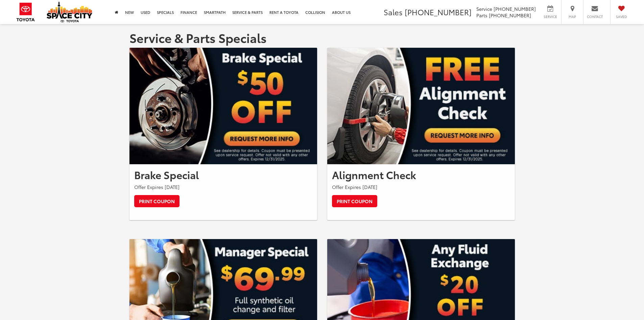  Describe the element at coordinates (595, 16) in the screenshot. I see `span: Contact` at that location.